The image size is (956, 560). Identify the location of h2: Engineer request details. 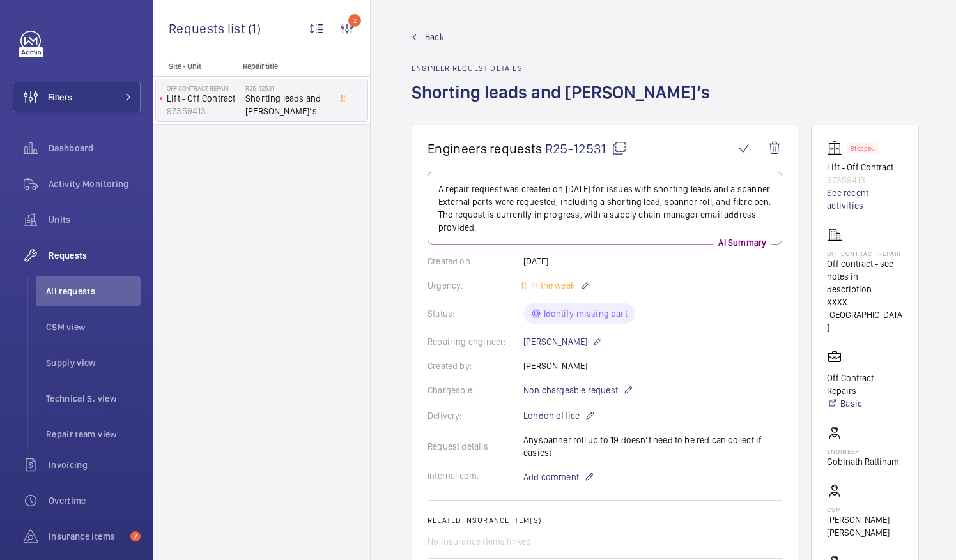
(564, 68).